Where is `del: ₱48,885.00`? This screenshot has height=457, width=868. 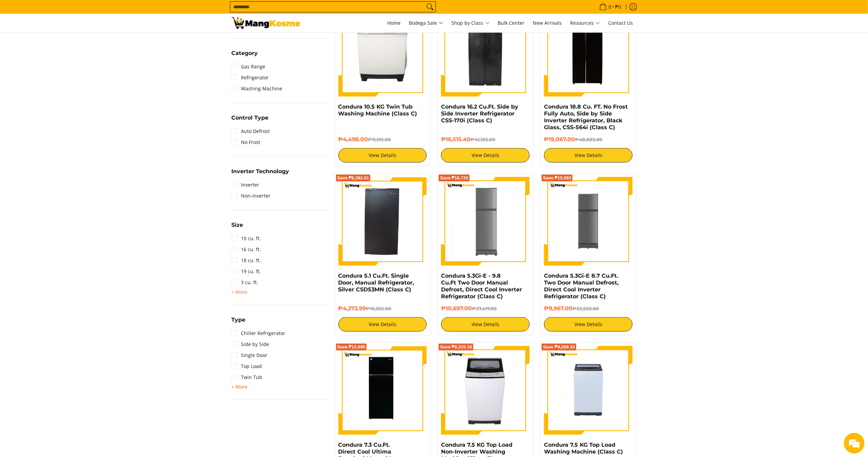 del: ₱48,885.00 is located at coordinates (589, 139).